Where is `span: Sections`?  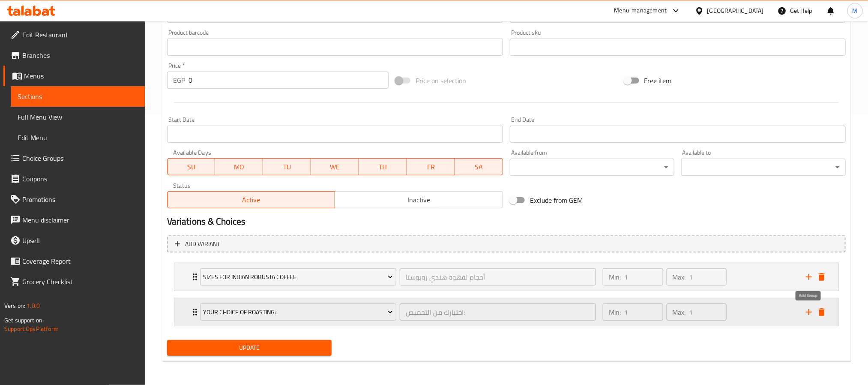
span: Sections is located at coordinates (77, 97).